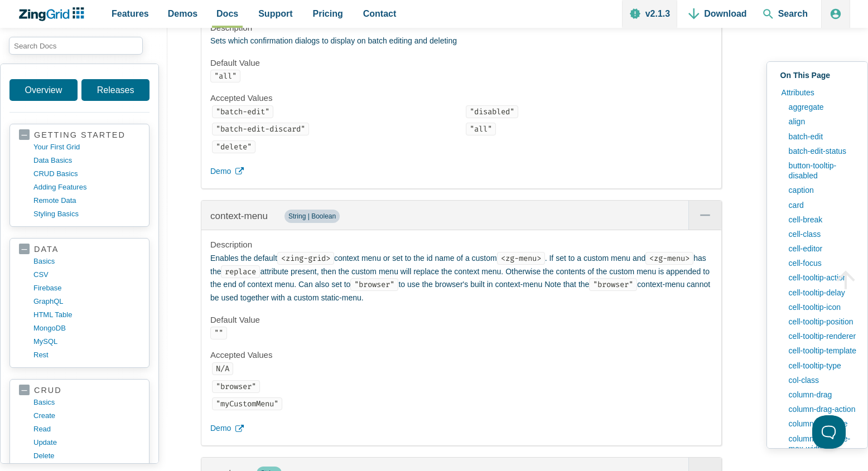 The height and width of the screenshot is (471, 868). I want to click on code: <zing-grid>, so click(306, 258).